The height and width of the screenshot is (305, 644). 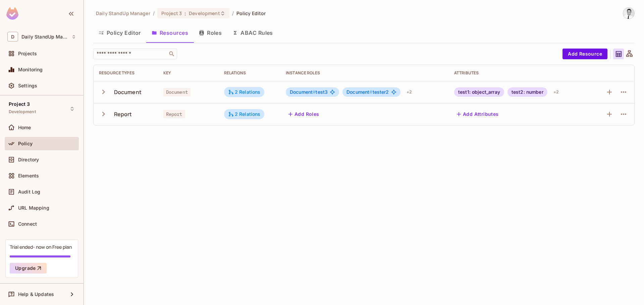 What do you see at coordinates (28, 176) in the screenshot?
I see `span: Elements` at bounding box center [28, 176].